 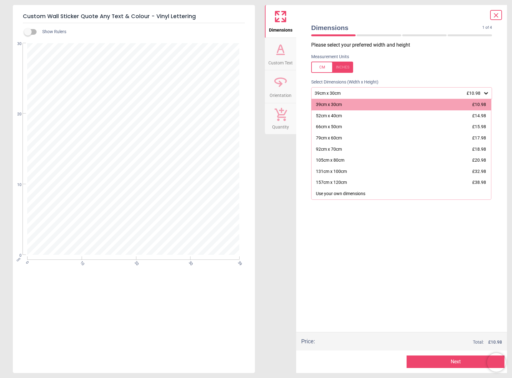 What do you see at coordinates (16, 44) in the screenshot?
I see `span: 30` at bounding box center [16, 44].